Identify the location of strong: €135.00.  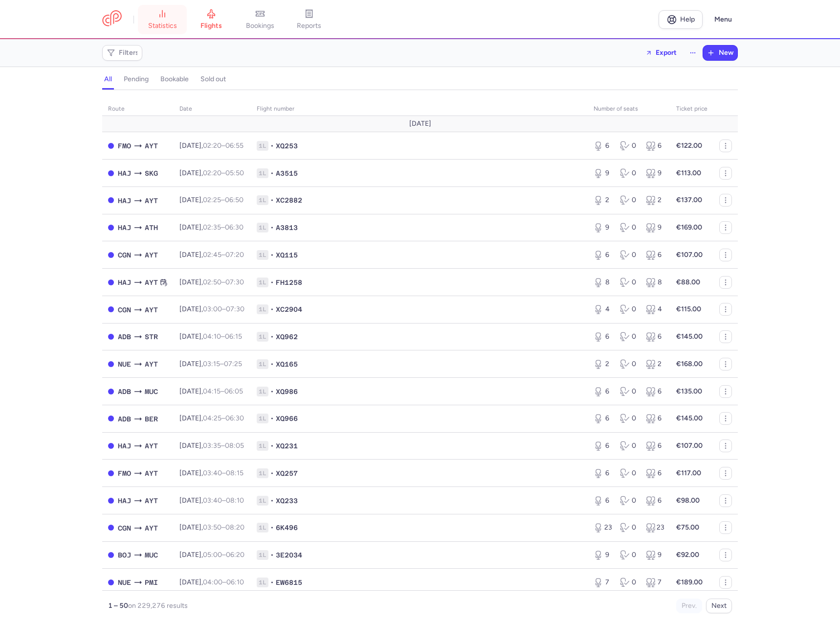
(689, 391).